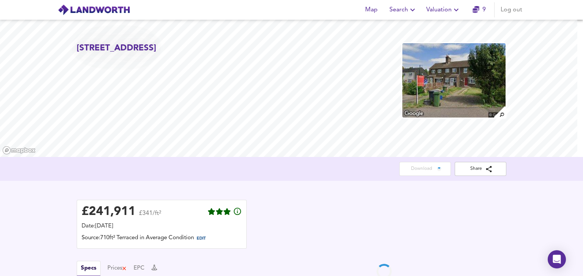 This screenshot has height=276, width=583. What do you see at coordinates (109, 212) in the screenshot?
I see `div: £ 241,911` at bounding box center [109, 212].